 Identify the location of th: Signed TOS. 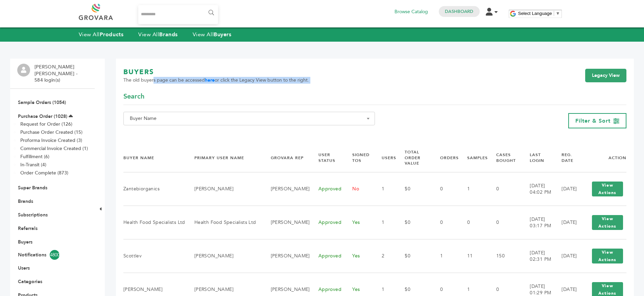
(358, 158).